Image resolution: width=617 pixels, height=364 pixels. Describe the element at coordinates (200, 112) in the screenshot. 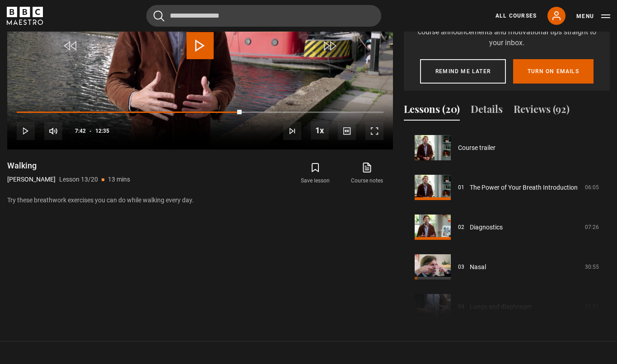

I see `div: Progress Bar` at that location.